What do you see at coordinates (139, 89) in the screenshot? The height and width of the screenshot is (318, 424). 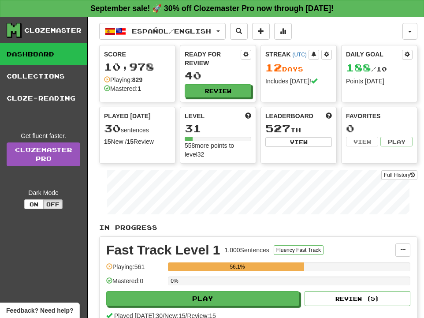 I see `strong: 1` at bounding box center [139, 89].